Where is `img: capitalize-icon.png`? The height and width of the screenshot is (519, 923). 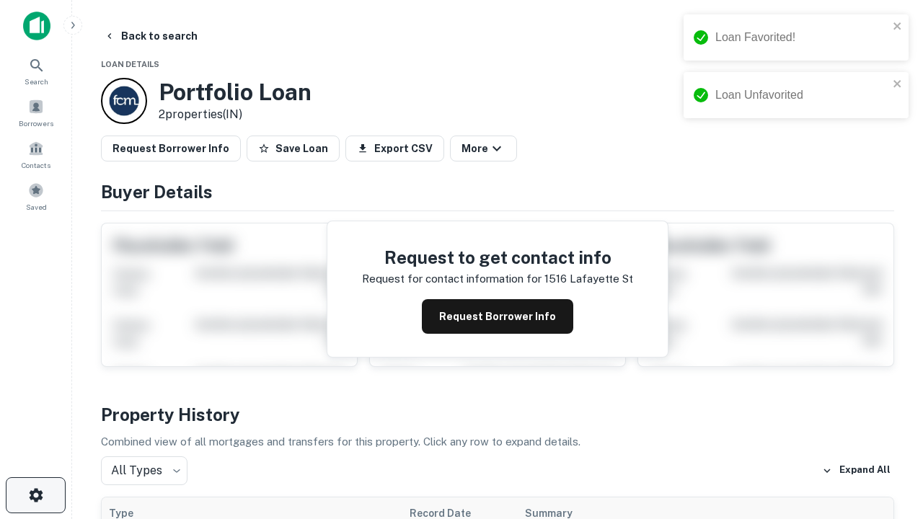 img: capitalize-icon.png is located at coordinates (37, 26).